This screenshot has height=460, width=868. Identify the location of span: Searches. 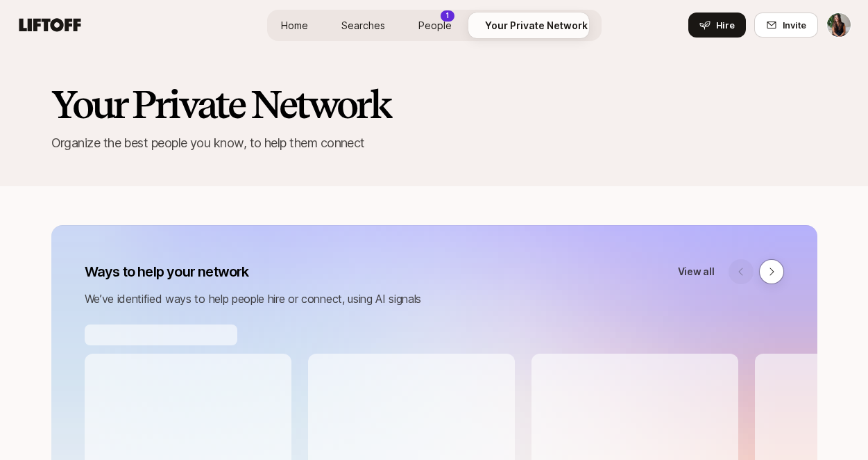
(363, 25).